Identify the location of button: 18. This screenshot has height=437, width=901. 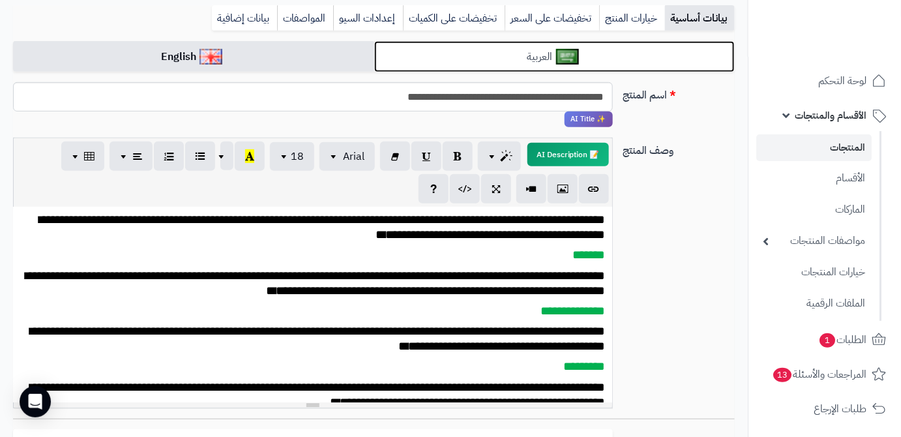
(292, 156).